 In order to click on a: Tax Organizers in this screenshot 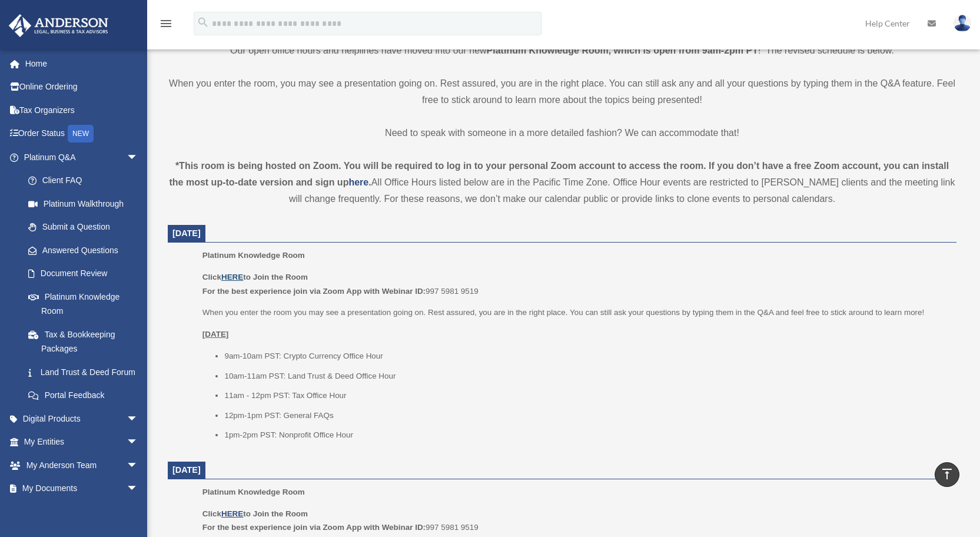, I will do `click(82, 110)`.